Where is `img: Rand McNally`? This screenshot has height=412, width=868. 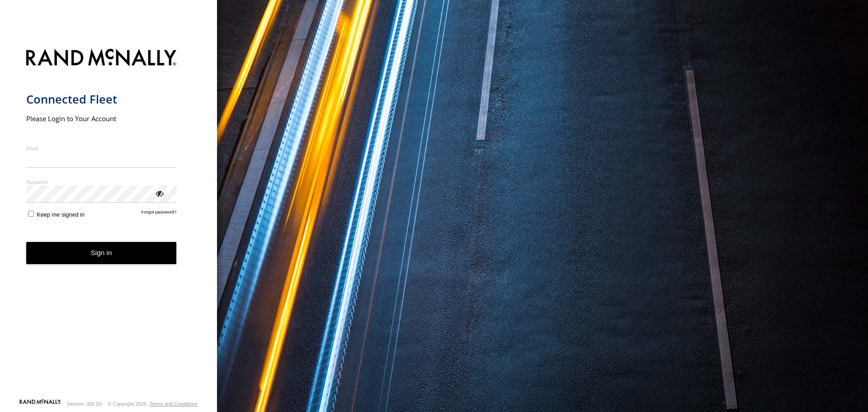 img: Rand McNally is located at coordinates (101, 58).